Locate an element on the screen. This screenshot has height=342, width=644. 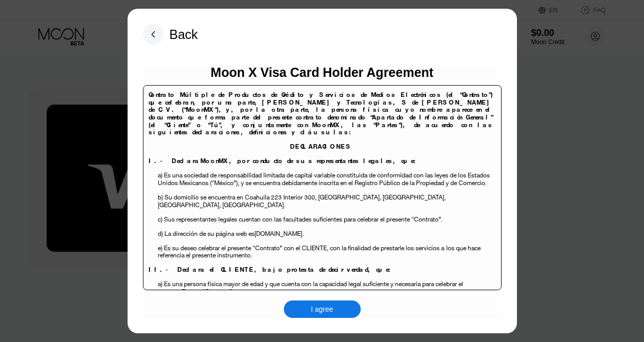
span: s a is located at coordinates (440, 248).